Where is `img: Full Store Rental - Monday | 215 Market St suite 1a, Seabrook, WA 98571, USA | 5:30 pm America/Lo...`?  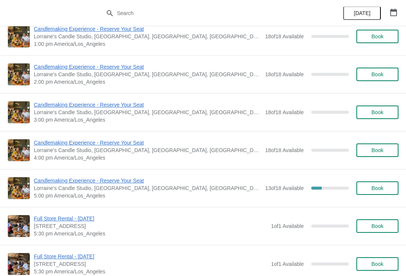
img: Full Store Rental - Monday | 215 Market St suite 1a, Seabrook, WA 98571, USA | 5:30 pm America/Lo... is located at coordinates (19, 226).